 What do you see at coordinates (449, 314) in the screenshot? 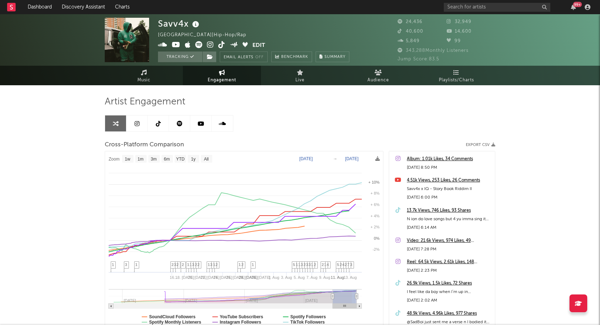
I see `div: 48.9k Views, 4.96k Likes, 977 Shares` at bounding box center [449, 314].